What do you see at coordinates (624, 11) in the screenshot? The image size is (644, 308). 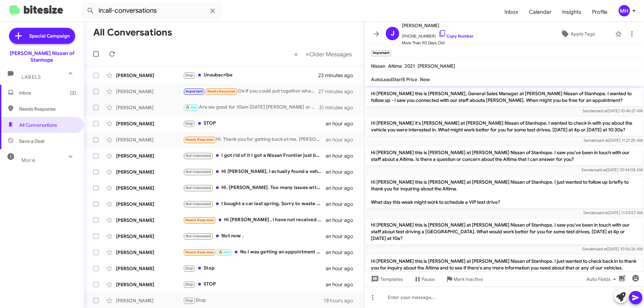 I see `div: MH` at bounding box center [624, 11].